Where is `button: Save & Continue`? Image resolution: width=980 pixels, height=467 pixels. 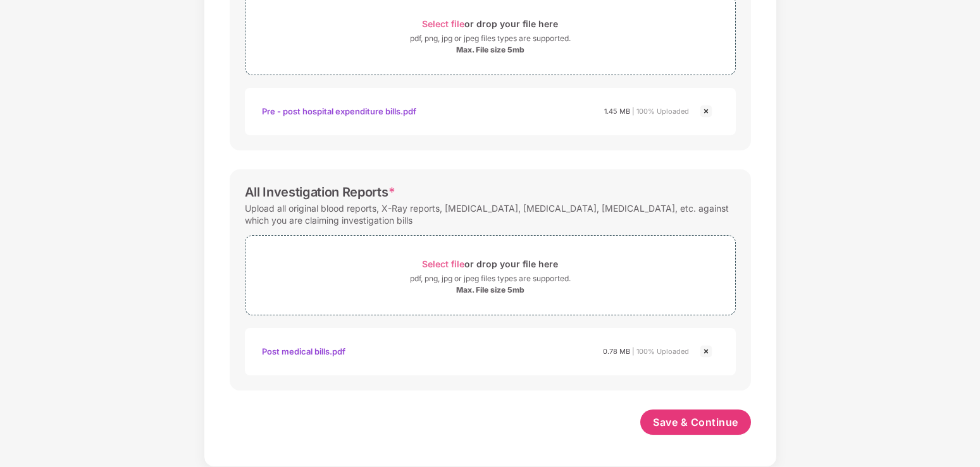 button: Save & Continue is located at coordinates (695, 422).